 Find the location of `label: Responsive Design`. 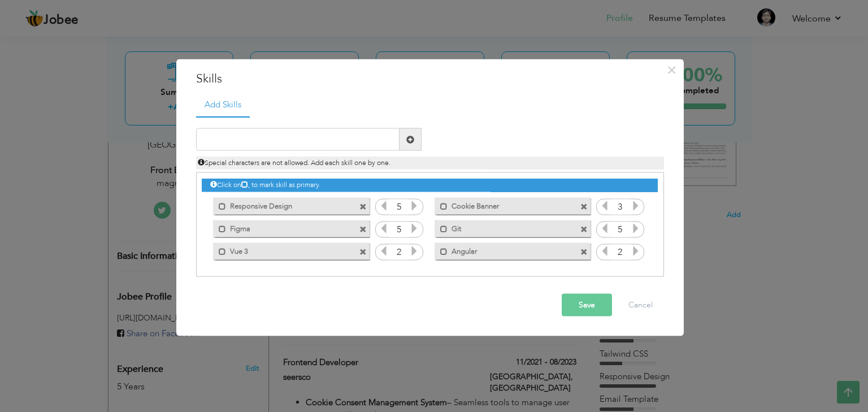

label: Responsive Design is located at coordinates (283, 204).